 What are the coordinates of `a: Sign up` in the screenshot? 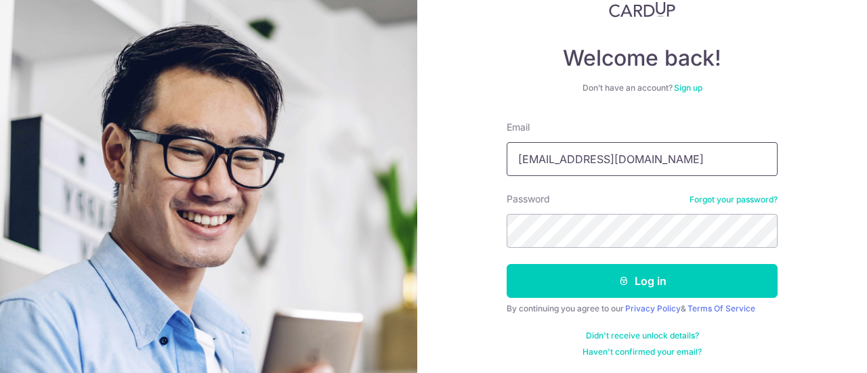 It's located at (688, 87).